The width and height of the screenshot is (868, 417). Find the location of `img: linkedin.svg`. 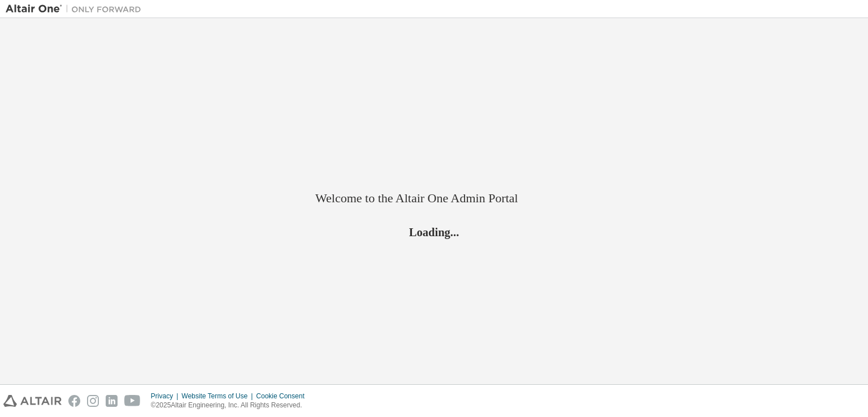

img: linkedin.svg is located at coordinates (111, 401).